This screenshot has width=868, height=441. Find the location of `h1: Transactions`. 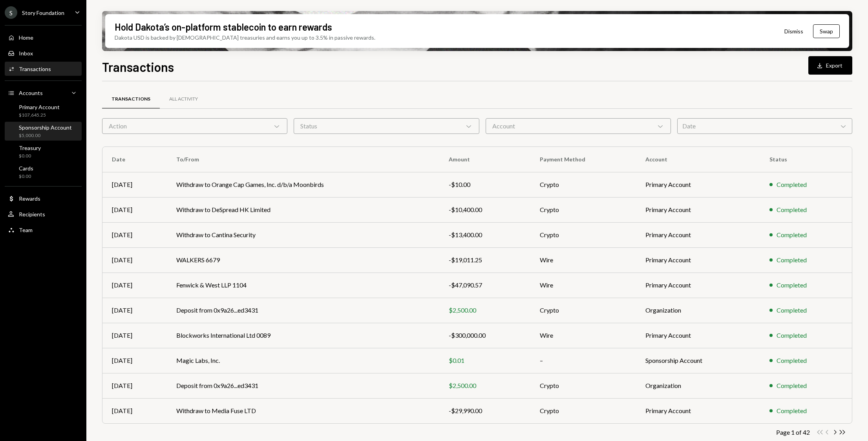

h1: Transactions is located at coordinates (138, 67).